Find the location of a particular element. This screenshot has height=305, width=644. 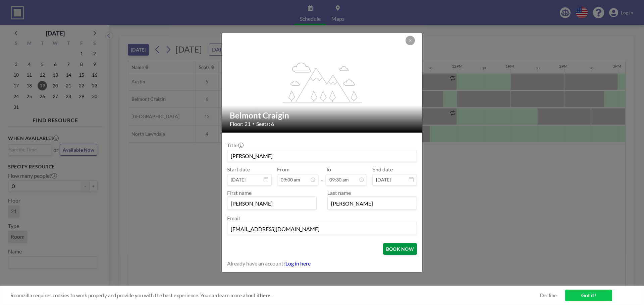

input: Guest reservation is located at coordinates (322, 156).